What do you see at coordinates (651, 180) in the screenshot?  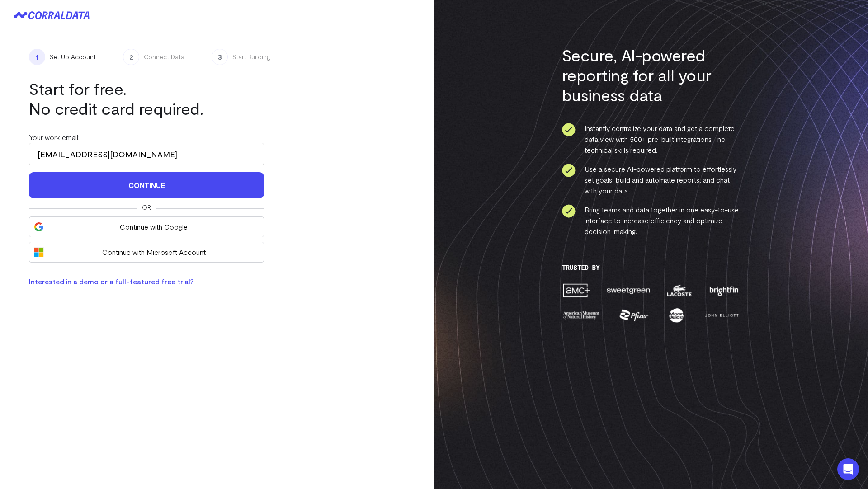 I see `li: Use a secure AI-powered platform to effortlessly set goals, build and automate reports, and chat ...` at bounding box center [651, 180].